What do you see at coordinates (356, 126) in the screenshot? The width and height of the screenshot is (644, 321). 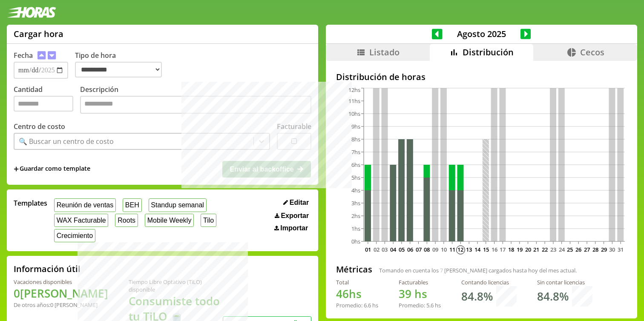 I see `tspan: 9hs` at bounding box center [356, 126].